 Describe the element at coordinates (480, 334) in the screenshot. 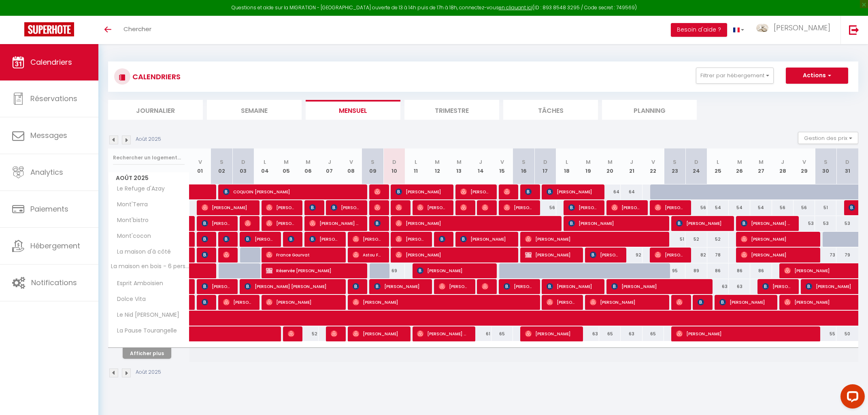

I see `div: 61` at that location.